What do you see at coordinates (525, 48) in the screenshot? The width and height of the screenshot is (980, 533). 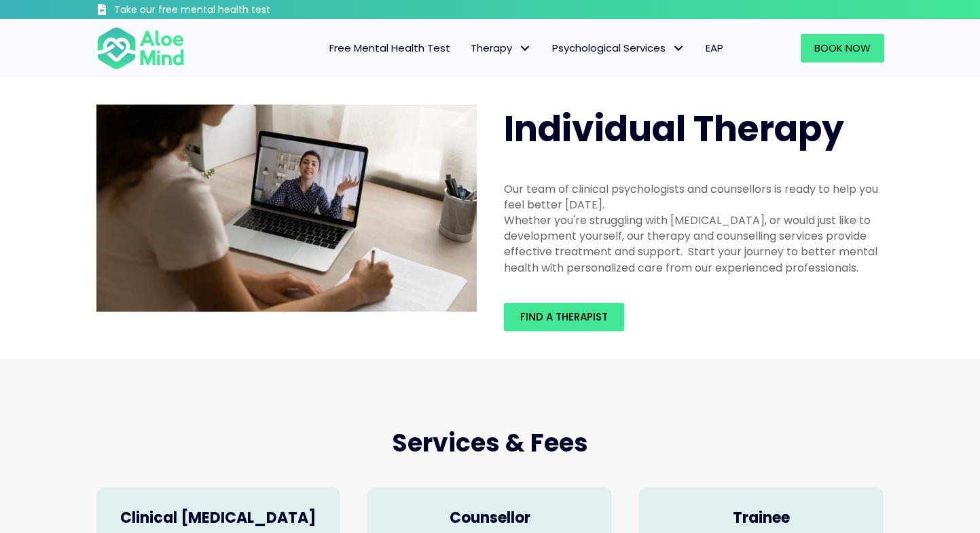 I see `span: Therapy: submenu` at bounding box center [525, 48].